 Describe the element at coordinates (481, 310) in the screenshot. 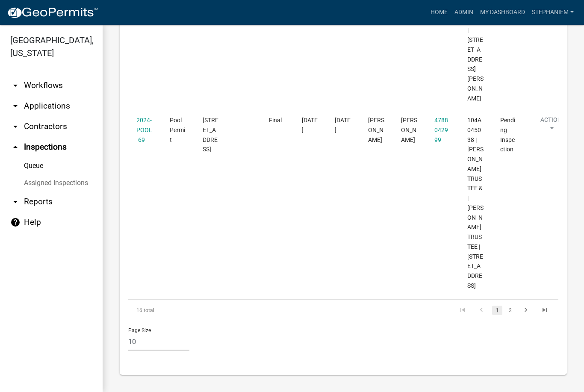

I see `a: go to previous page` at that location.